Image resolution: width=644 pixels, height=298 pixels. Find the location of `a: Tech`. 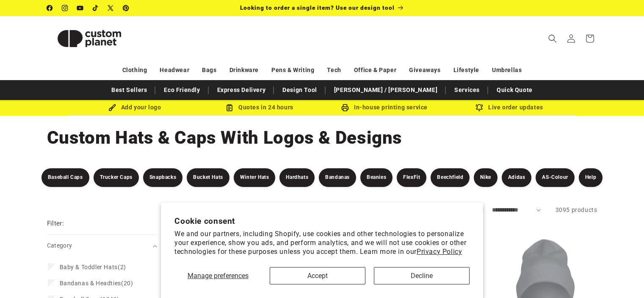

a: Tech is located at coordinates (334, 70).